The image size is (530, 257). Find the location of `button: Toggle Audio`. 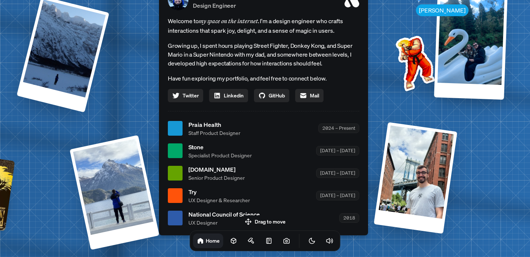

button: Toggle Audio is located at coordinates (330, 241).